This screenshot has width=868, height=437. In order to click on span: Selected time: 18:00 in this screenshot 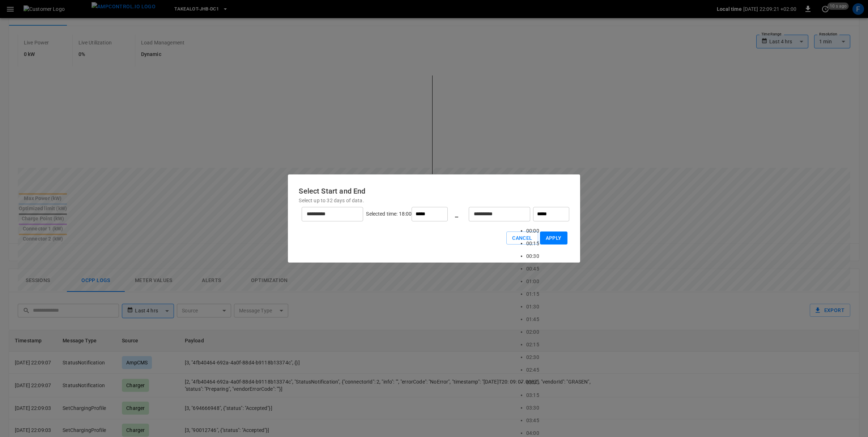, I will do `click(389, 214)`.